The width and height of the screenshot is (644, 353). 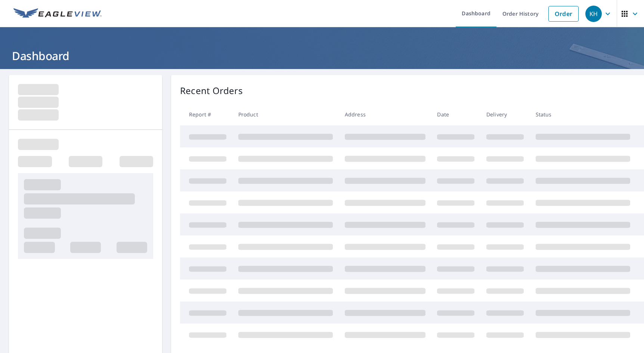 What do you see at coordinates (385, 114) in the screenshot?
I see `th: Address` at bounding box center [385, 114].